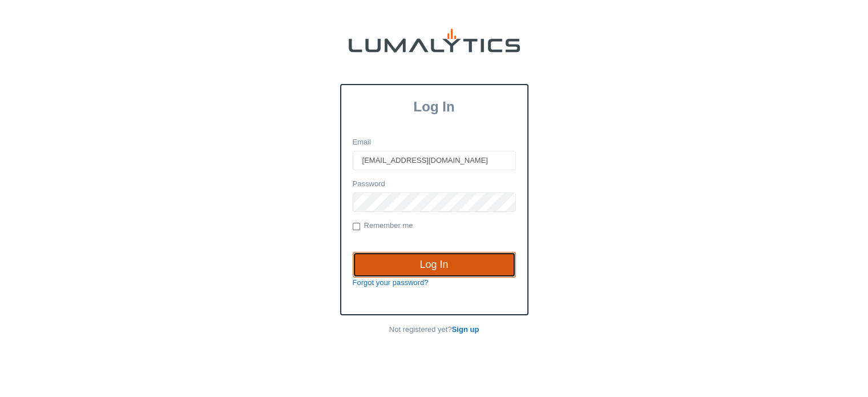  I want to click on input: Email, so click(434, 161).